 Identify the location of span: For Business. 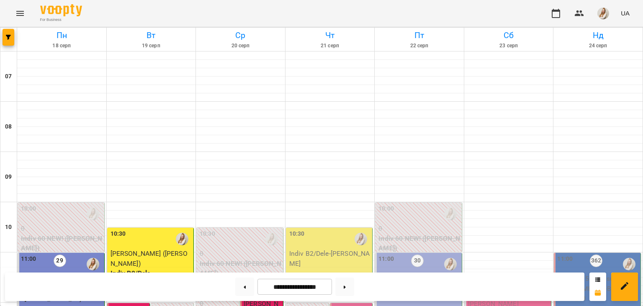
(61, 20).